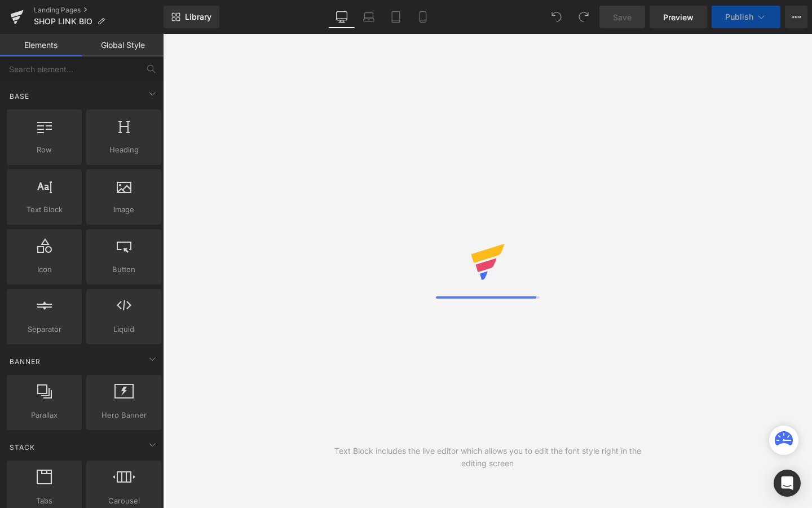  What do you see at coordinates (25, 361) in the screenshot?
I see `span: Banner` at bounding box center [25, 361].